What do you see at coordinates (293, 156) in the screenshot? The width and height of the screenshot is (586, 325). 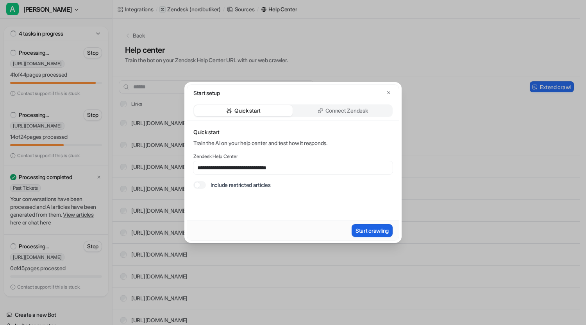 I see `label: Zendesk Help Center` at bounding box center [293, 156].